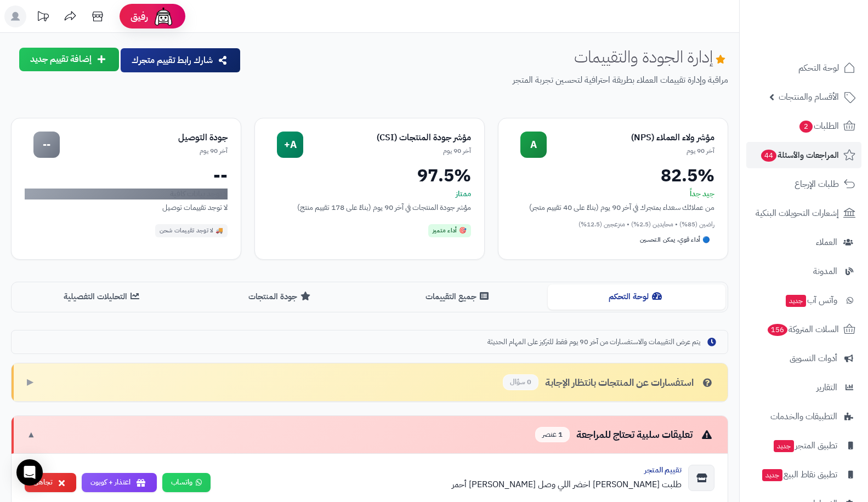  What do you see at coordinates (636, 296) in the screenshot?
I see `button: لوحة التحكم` at bounding box center [636, 296].